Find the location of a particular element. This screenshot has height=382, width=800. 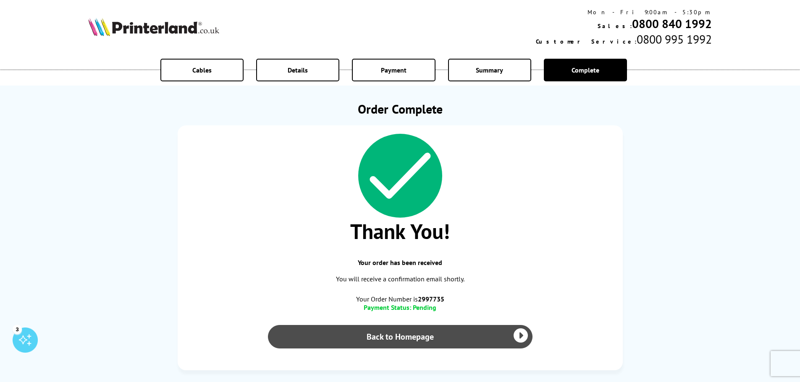

a: Back to Homepage is located at coordinates (400, 337).